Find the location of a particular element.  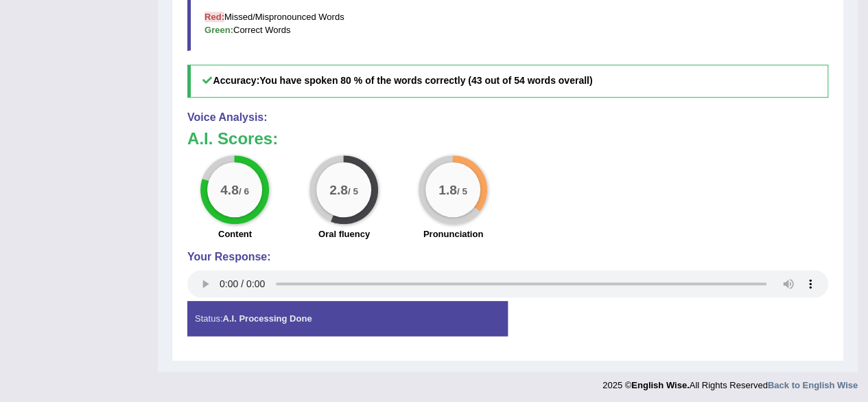

label: Content is located at coordinates (235, 233).